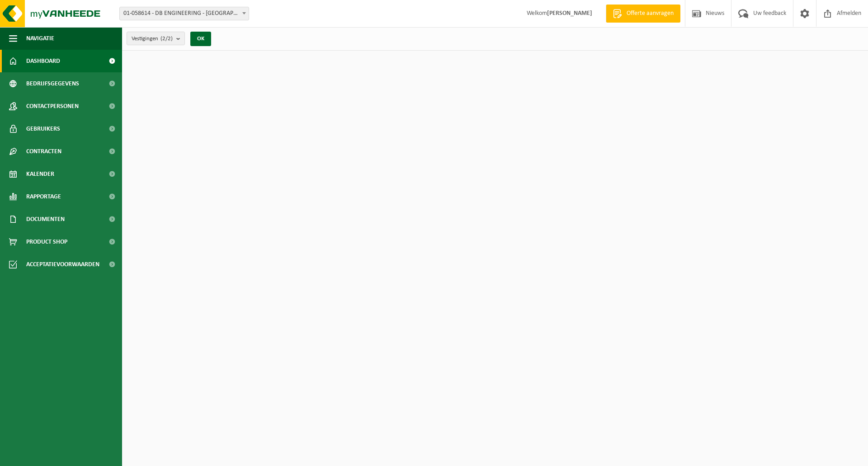  Describe the element at coordinates (40, 174) in the screenshot. I see `span: Kalender` at that location.